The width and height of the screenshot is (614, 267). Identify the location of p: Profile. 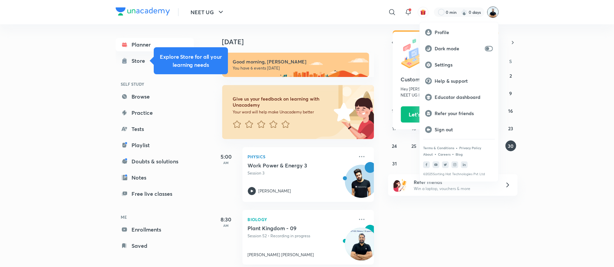
(463, 32).